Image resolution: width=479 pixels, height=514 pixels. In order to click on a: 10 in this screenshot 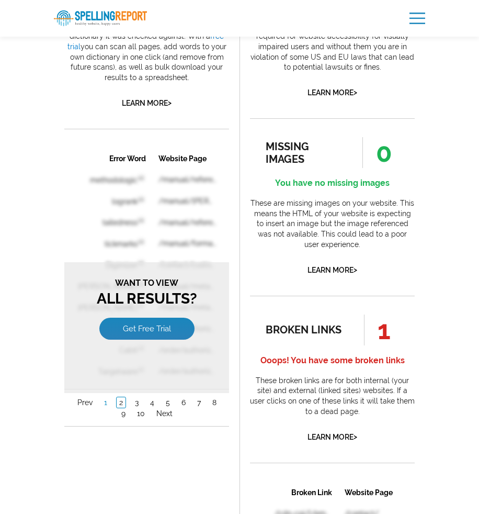, I will do `click(76, 266)`.